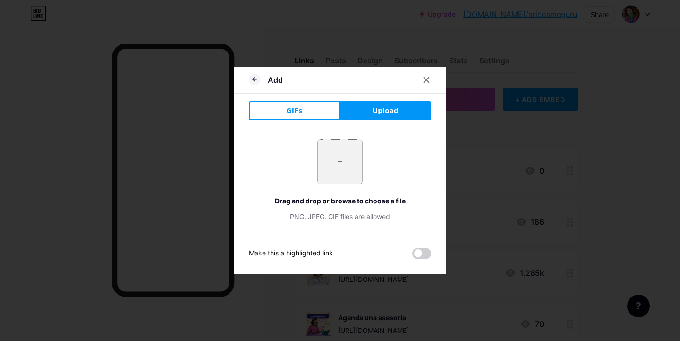 The image size is (680, 341). What do you see at coordinates (291, 253) in the screenshot?
I see `div: Make this a highlighted link` at bounding box center [291, 253].